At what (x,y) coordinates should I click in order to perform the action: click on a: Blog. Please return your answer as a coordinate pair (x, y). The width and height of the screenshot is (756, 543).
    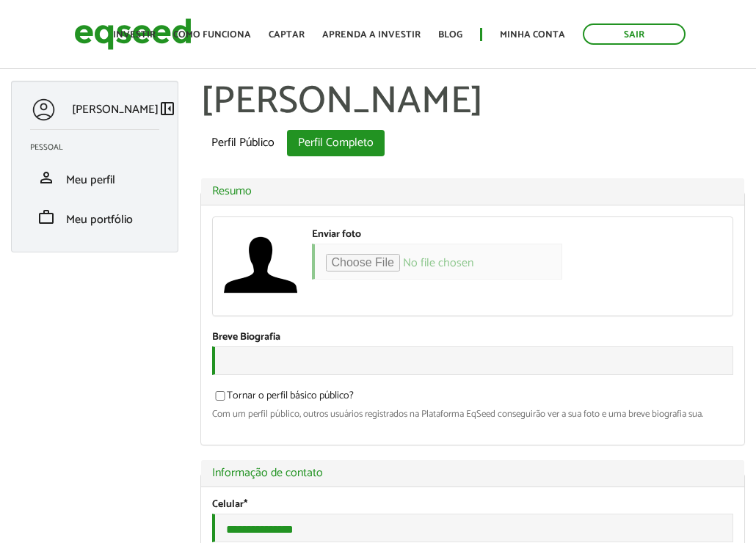
    Looking at the image, I should click on (450, 34).